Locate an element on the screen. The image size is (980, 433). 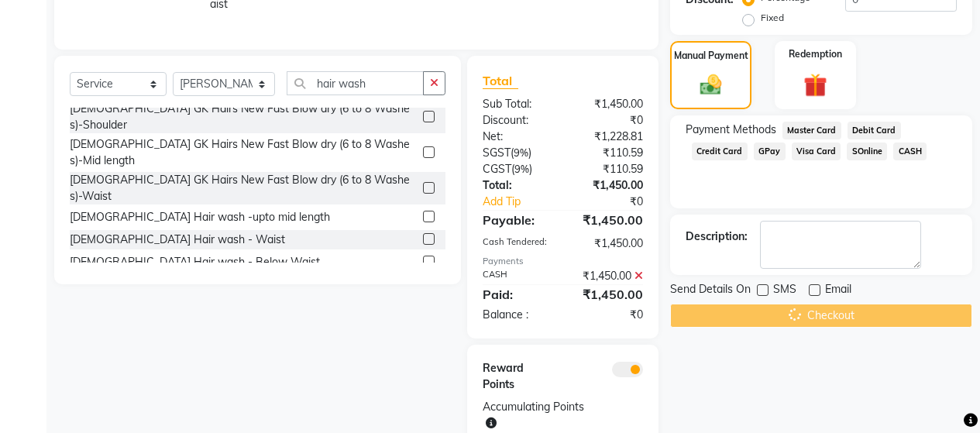
input: Search or Scan is located at coordinates (355, 83).